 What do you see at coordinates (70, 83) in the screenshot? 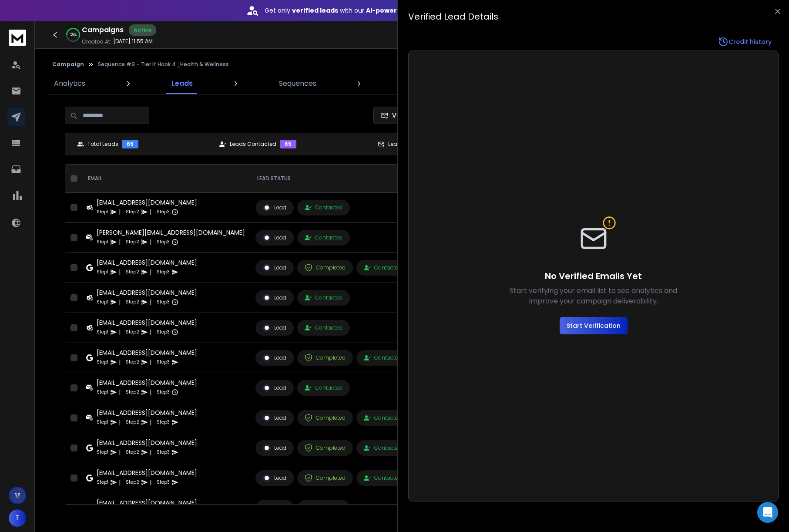
I see `p: Analytics` at bounding box center [70, 83].